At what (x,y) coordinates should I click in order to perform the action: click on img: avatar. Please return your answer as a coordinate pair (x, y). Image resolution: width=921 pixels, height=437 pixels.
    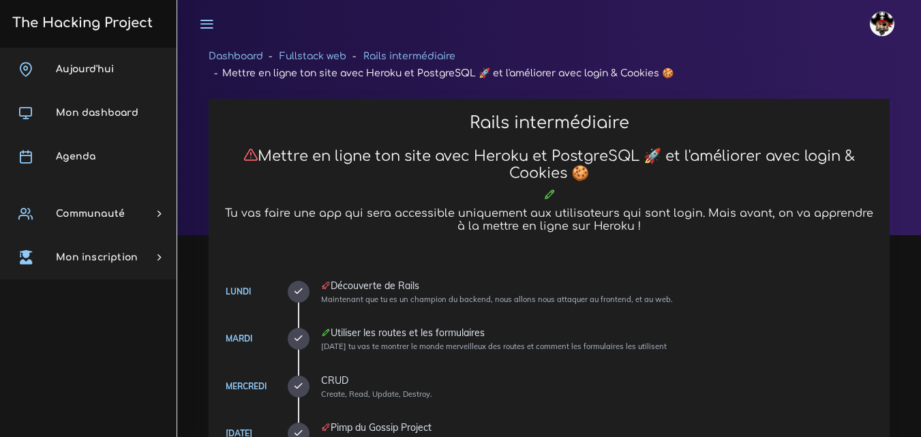
    Looking at the image, I should click on (882, 24).